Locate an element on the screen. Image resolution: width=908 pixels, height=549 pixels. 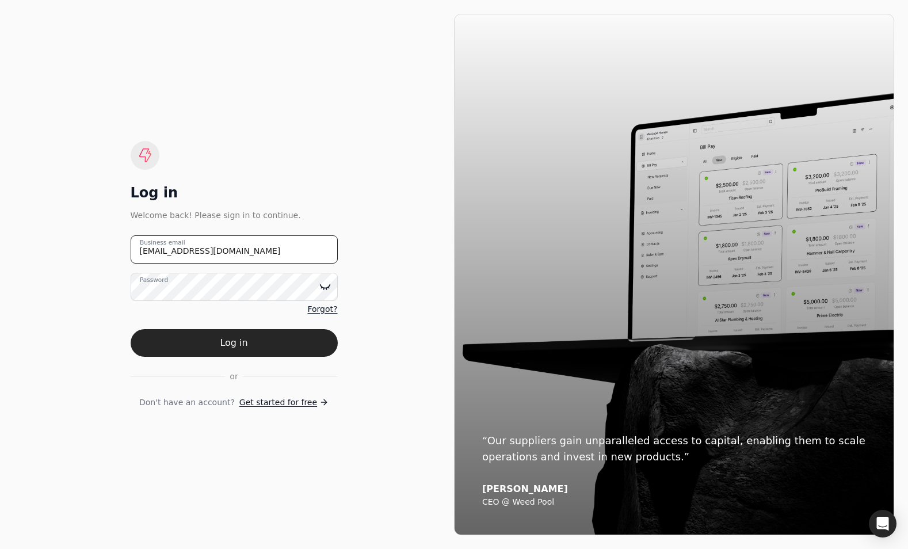
div: Open Intercom Messenger is located at coordinates (882, 523).